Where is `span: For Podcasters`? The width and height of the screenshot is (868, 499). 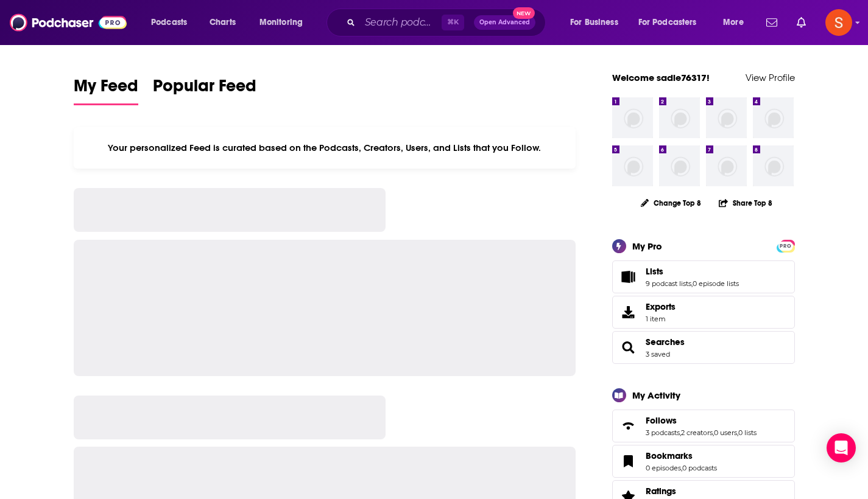
span: For Podcasters is located at coordinates (668, 23).